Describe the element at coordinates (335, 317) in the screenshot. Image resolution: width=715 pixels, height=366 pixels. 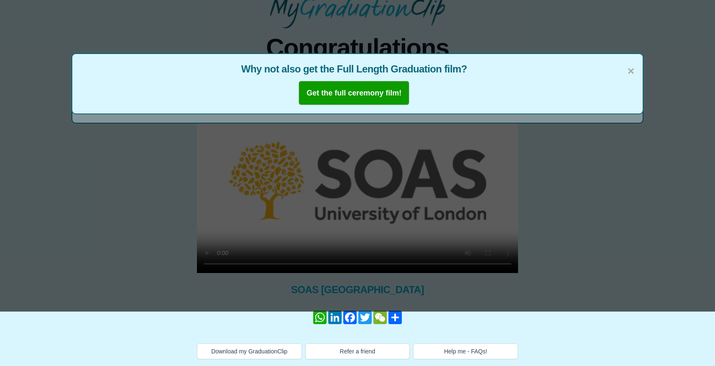
I see `a: LinkedIn` at that location.